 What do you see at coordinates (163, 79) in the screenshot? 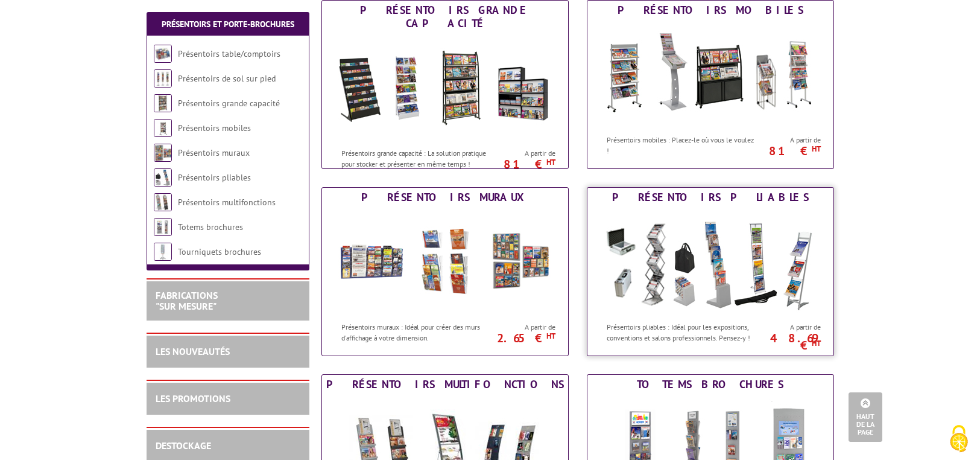
I see `img: Présentoirs de sol sur pied` at bounding box center [163, 79].